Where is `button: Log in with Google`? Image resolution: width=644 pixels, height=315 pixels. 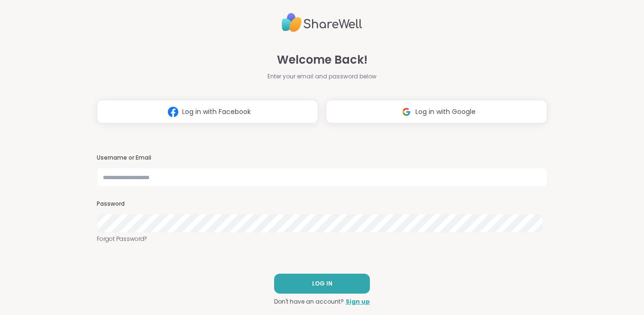
button: Log in with Google is located at coordinates (437, 111).